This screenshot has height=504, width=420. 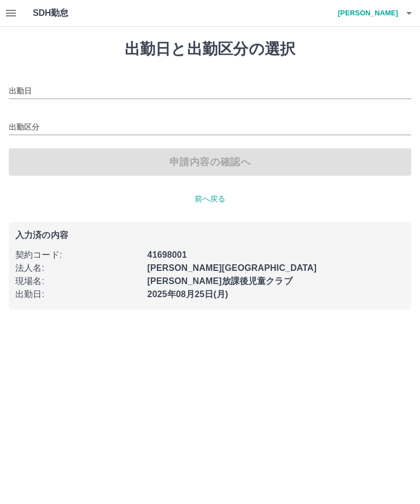 I want to click on p: 現場名 :, so click(x=77, y=281).